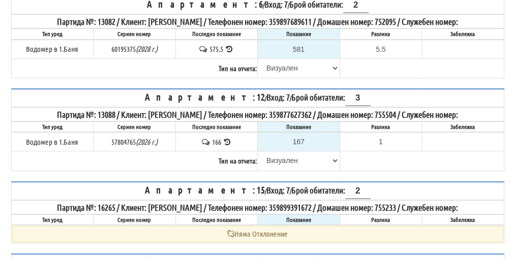 The height and width of the screenshot is (259, 515). What do you see at coordinates (135, 49) in the screenshot?
I see `td: 60195375` at bounding box center [135, 49].